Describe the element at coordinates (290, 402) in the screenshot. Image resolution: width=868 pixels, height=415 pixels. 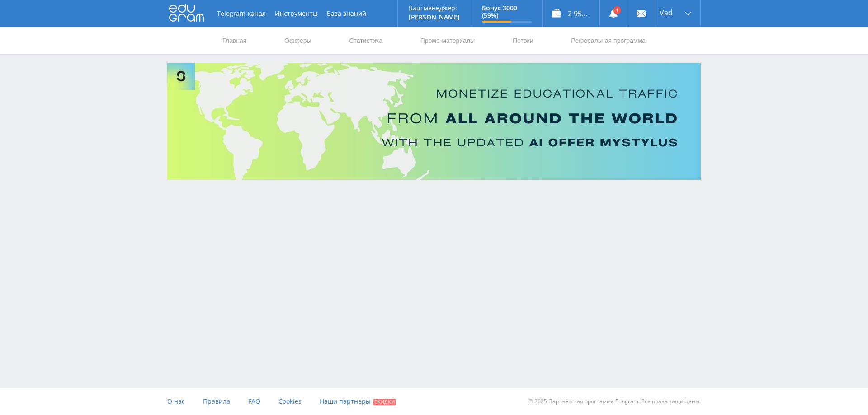
I see `a: Cookies` at that location.